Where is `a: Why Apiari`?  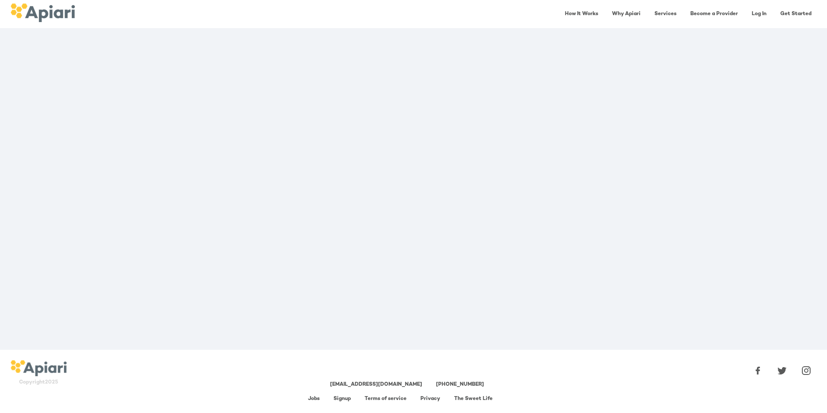 a: Why Apiari is located at coordinates (627, 14).